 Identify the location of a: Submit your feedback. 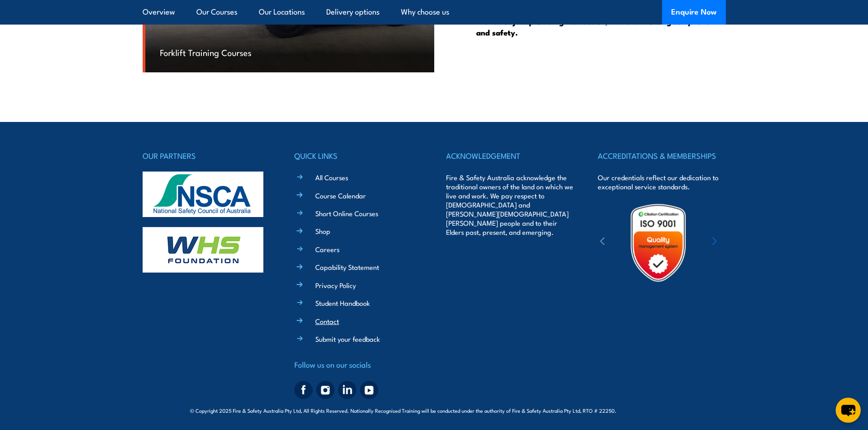
(348, 339).